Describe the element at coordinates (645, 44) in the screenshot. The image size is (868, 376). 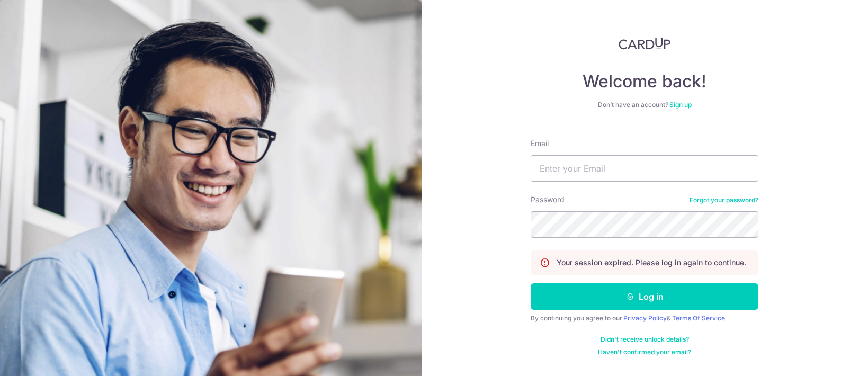
I see `img: CardUp Logo` at that location.